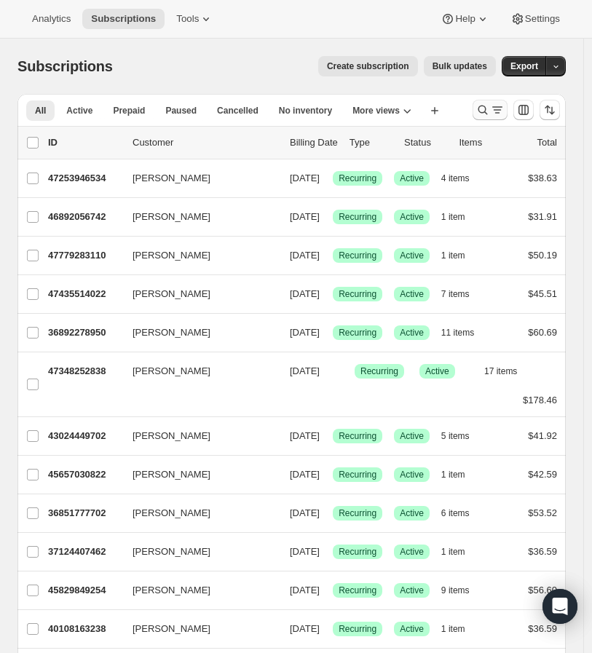  What do you see at coordinates (84, 513) in the screenshot?
I see `p: 36851777702` at bounding box center [84, 513].